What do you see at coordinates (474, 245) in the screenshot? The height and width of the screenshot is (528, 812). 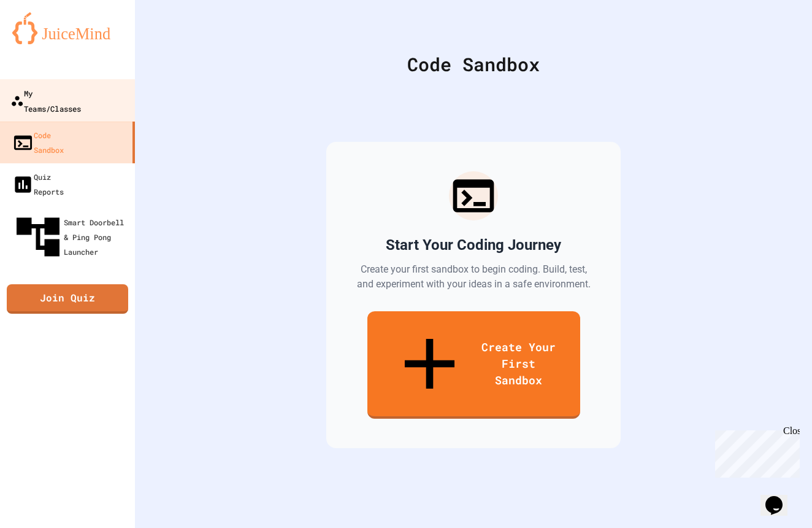 I see `h2: Start Your Coding Journey` at bounding box center [474, 245].